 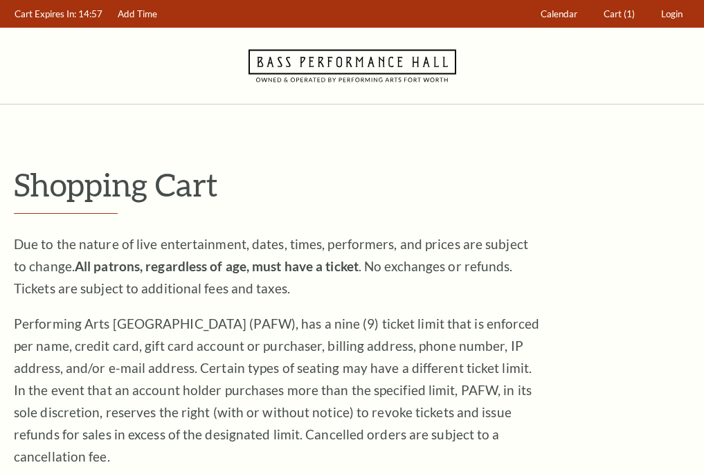 What do you see at coordinates (671, 14) in the screenshot?
I see `span: Login` at bounding box center [671, 14].